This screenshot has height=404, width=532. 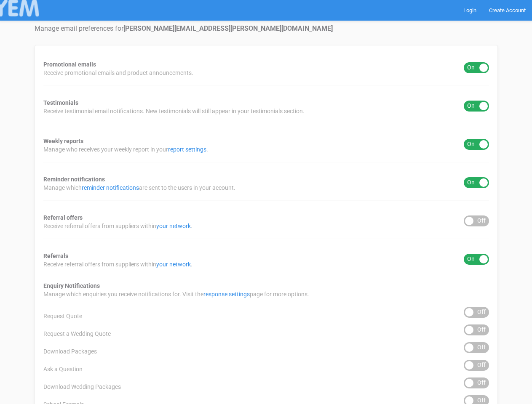 What do you see at coordinates (139, 188) in the screenshot?
I see `span: Manage which are sent to the users in your account.` at bounding box center [139, 188].